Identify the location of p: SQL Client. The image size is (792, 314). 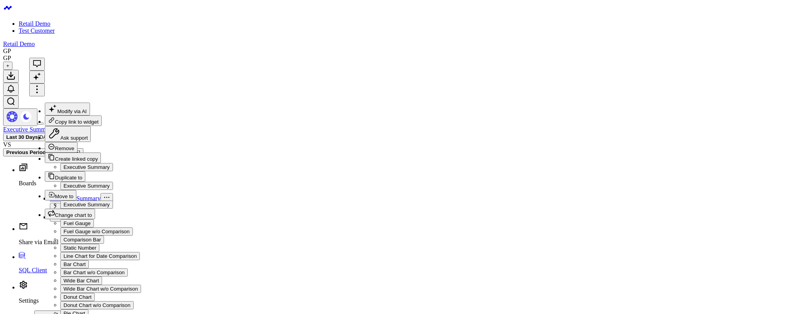
(404, 270).